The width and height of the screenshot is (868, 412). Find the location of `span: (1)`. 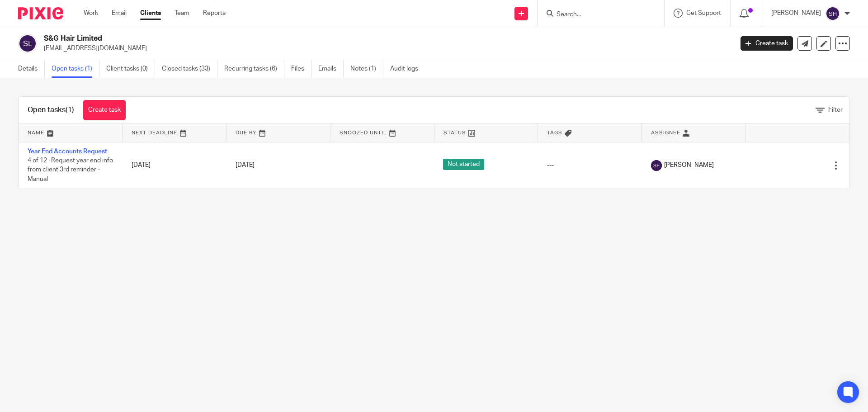

span: (1) is located at coordinates (70, 109).